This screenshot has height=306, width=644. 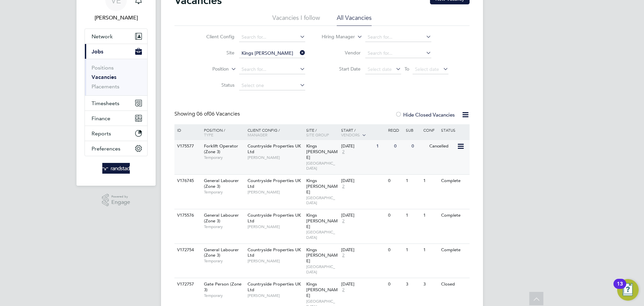 What do you see at coordinates (208, 114) in the screenshot?
I see `div: Showing` at bounding box center [208, 114].